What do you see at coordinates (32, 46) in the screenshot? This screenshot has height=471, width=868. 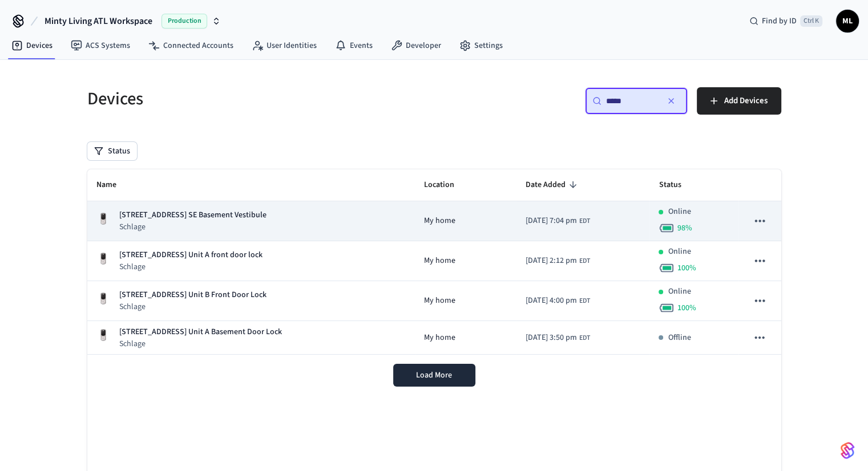 I see `a: Devices` at bounding box center [32, 46].